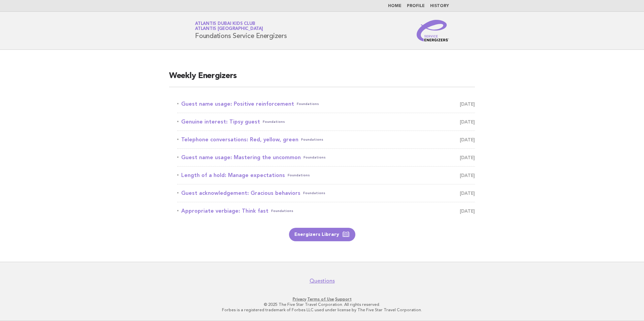  Describe the element at coordinates (322, 310) in the screenshot. I see `p: Forbes is a registered trademark of Forbes LLC used under license by The Five Star Travel Corpora...` at that location.